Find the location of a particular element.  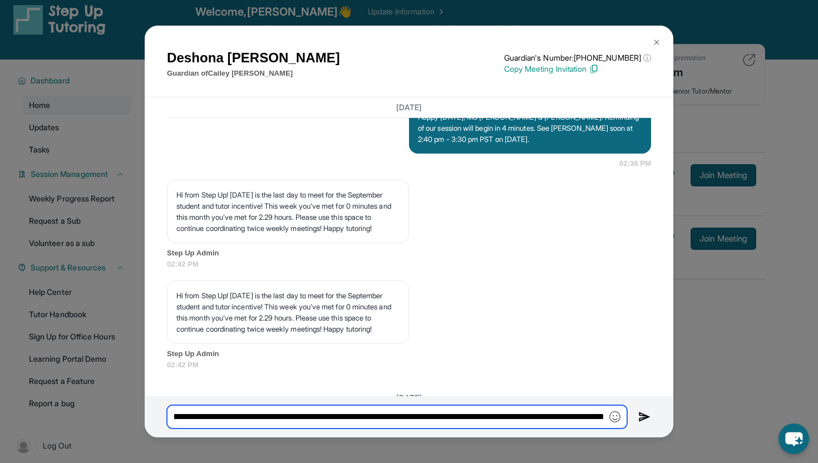

img: Copy Icon is located at coordinates (594, 69).